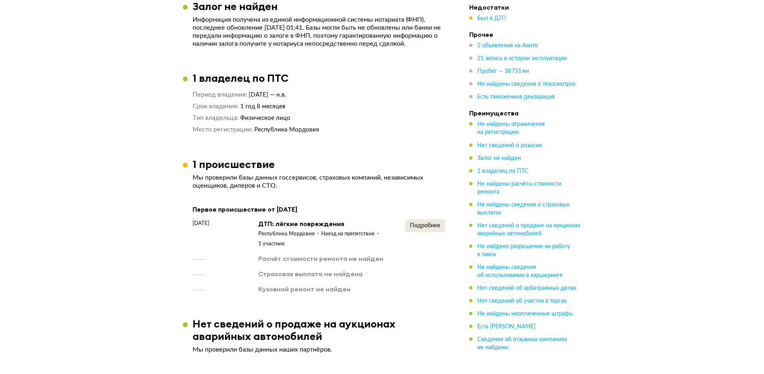  Describe the element at coordinates (223, 129) in the screenshot. I see `dt: Место регистрации` at that location.